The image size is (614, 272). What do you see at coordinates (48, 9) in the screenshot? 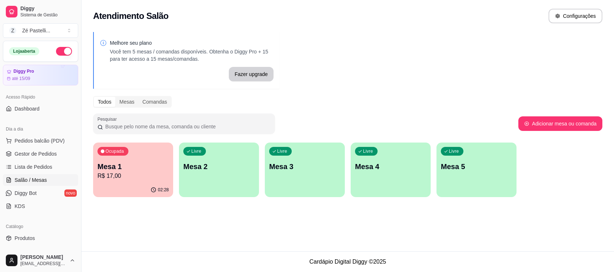
I see `span: Diggy` at bounding box center [48, 9].